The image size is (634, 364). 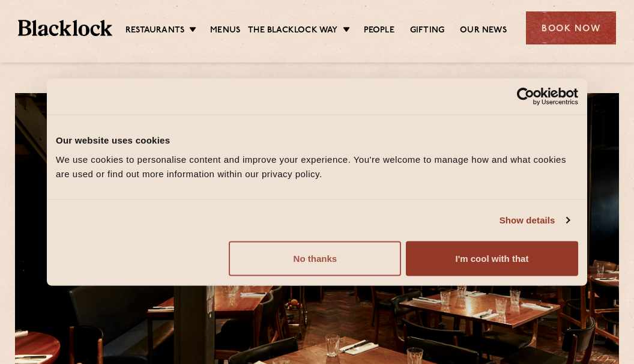 I want to click on a: Gifting, so click(x=427, y=31).